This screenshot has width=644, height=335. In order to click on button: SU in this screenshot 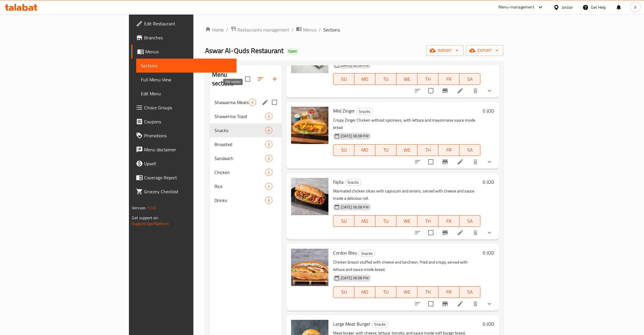, I will do `click(344, 150)`.